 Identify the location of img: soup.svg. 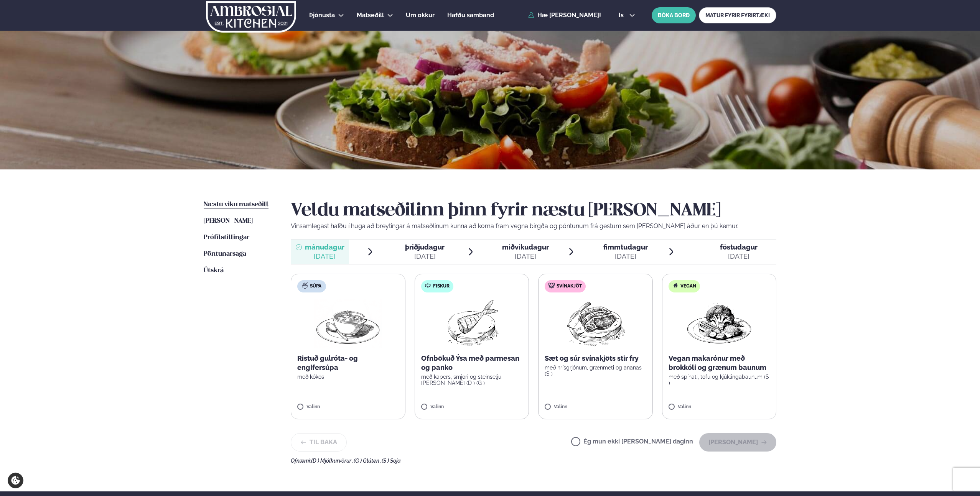
(305, 286).